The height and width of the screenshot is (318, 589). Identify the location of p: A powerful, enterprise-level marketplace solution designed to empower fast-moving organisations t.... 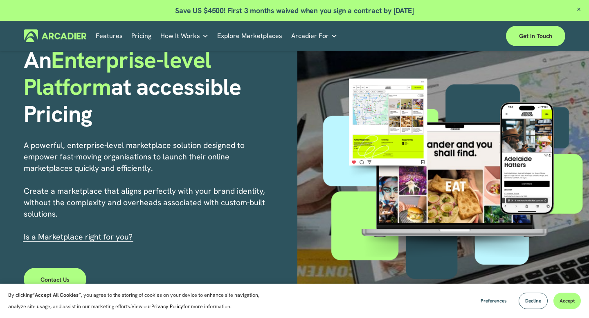
(146, 191).